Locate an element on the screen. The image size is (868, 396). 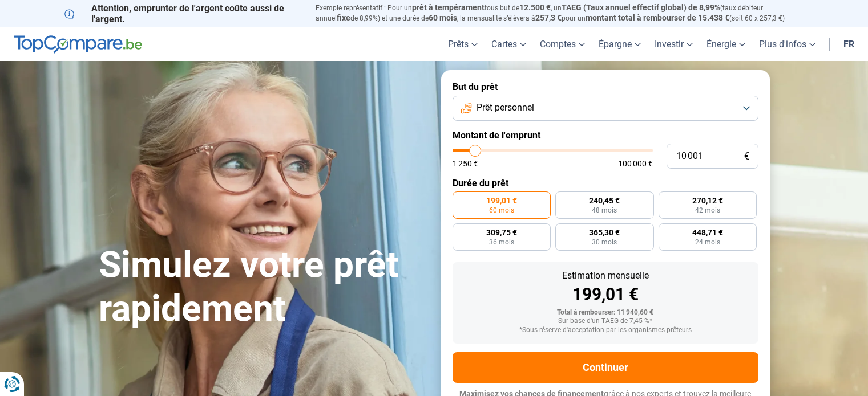
span: 240,45 € is located at coordinates (605, 200).